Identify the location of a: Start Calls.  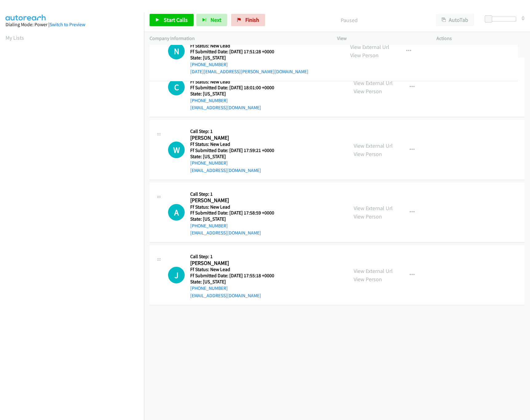
(171, 20).